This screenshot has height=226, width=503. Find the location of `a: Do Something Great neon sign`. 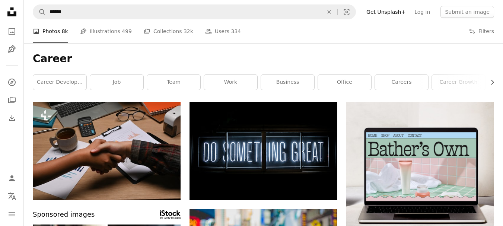

a: Do Something Great neon sign is located at coordinates (263, 151).